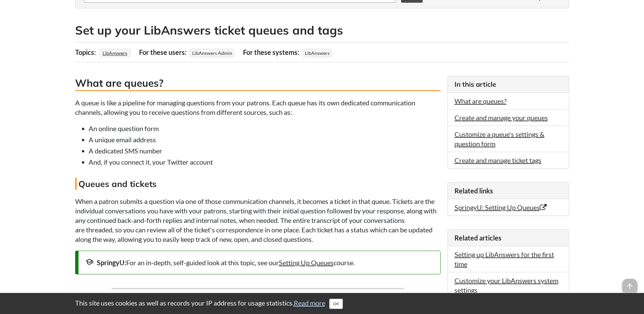 Image resolution: width=644 pixels, height=314 pixels. I want to click on span: Related links, so click(474, 191).